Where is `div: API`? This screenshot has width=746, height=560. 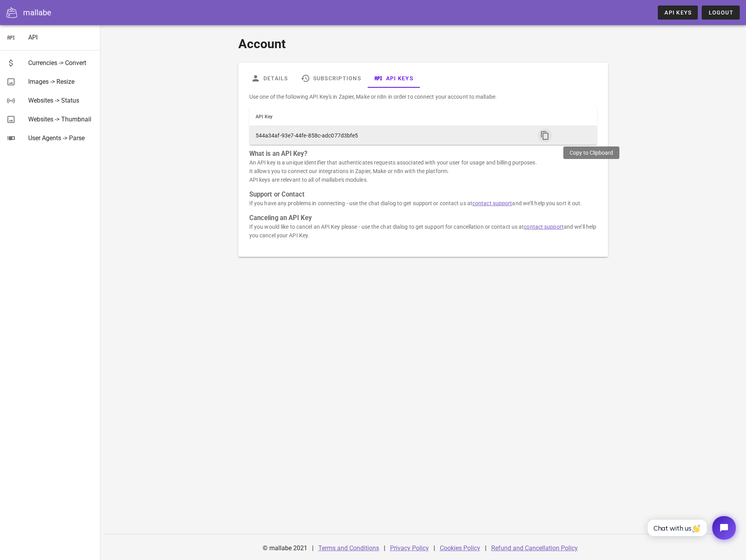
div: API is located at coordinates (61, 37).